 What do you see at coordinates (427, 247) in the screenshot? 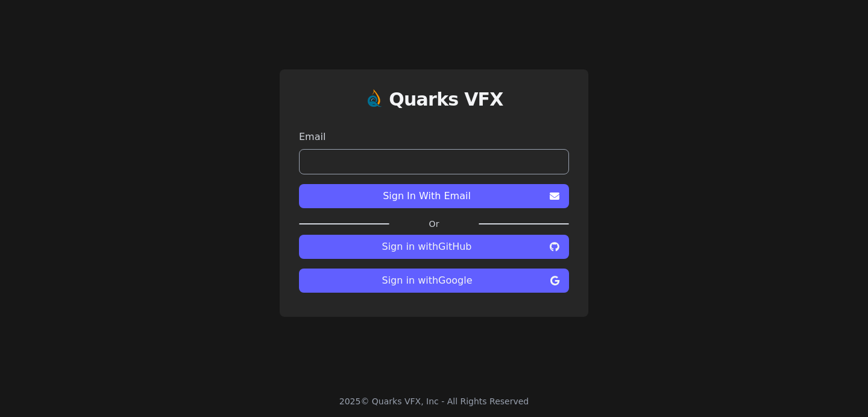
I see `span: Sign in with GitHub` at bounding box center [427, 247].